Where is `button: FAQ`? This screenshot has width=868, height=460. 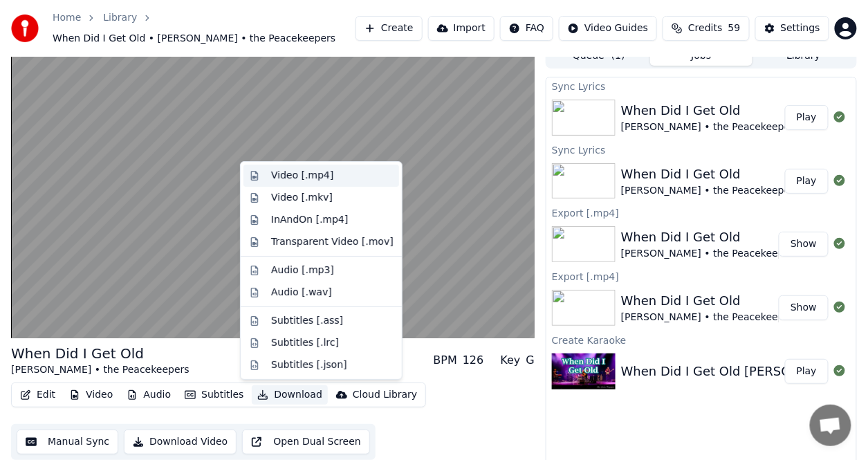 button: FAQ is located at coordinates (526, 29).